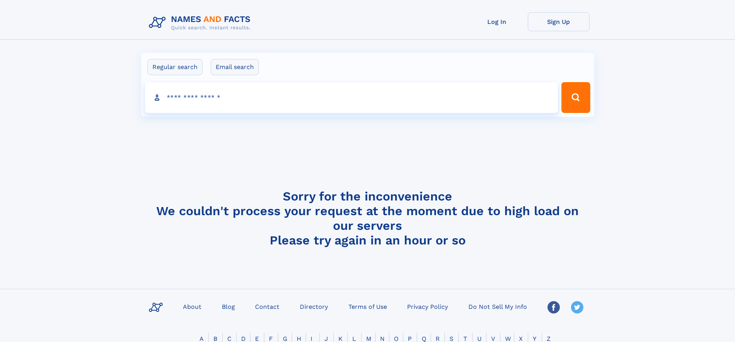  I want to click on input: search input, so click(352, 98).